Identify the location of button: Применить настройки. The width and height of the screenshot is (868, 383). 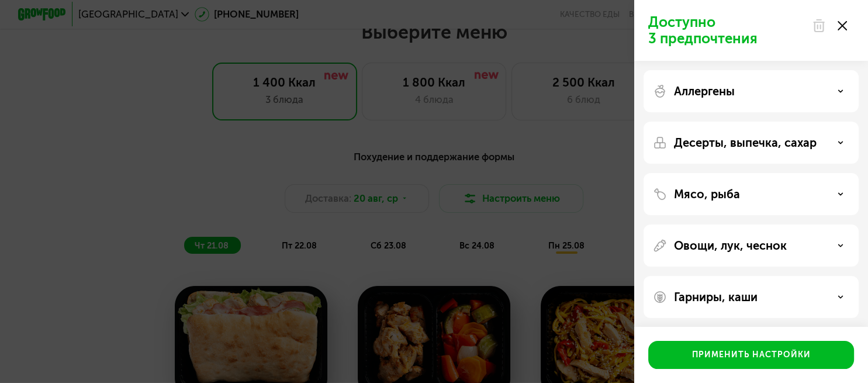
(751, 355).